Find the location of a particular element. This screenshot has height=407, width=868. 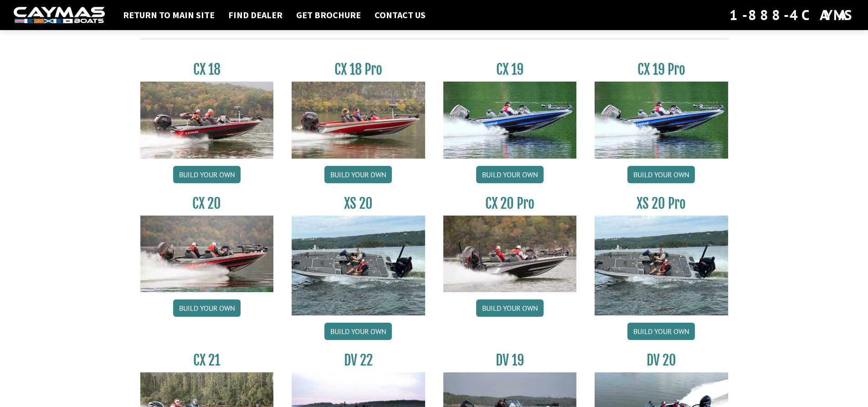

h3: DV 22 is located at coordinates (358, 360).